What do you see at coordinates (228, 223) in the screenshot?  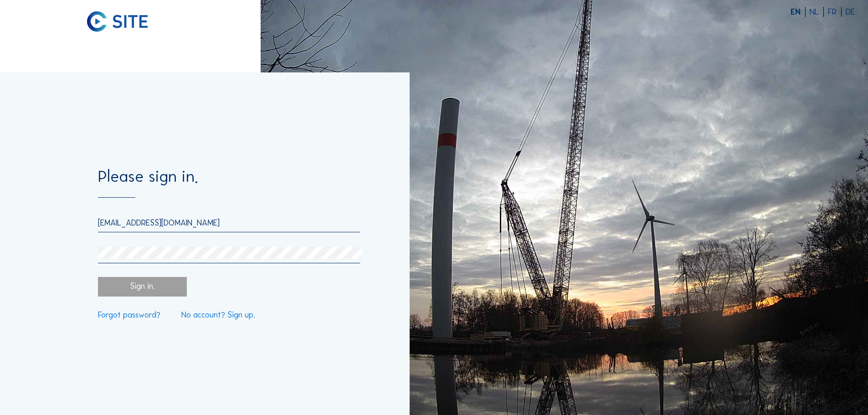 I see `input: Email` at bounding box center [228, 223].